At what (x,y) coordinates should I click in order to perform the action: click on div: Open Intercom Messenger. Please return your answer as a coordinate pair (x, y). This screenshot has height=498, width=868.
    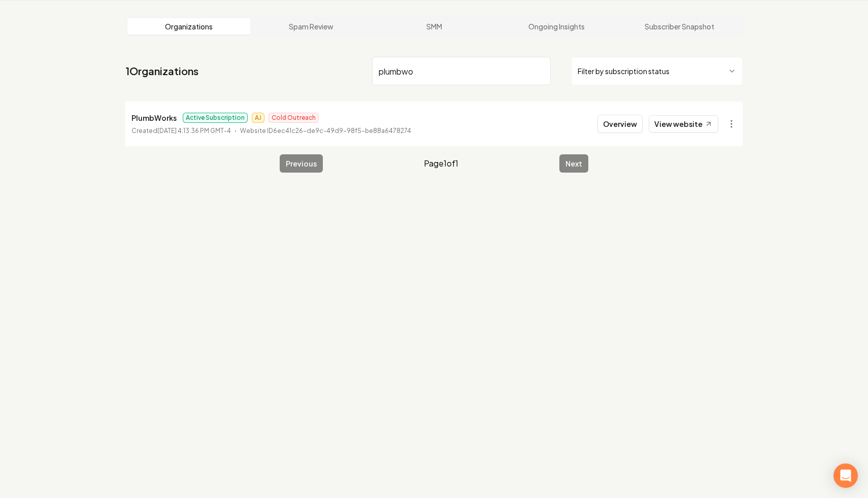
    Looking at the image, I should click on (846, 475).